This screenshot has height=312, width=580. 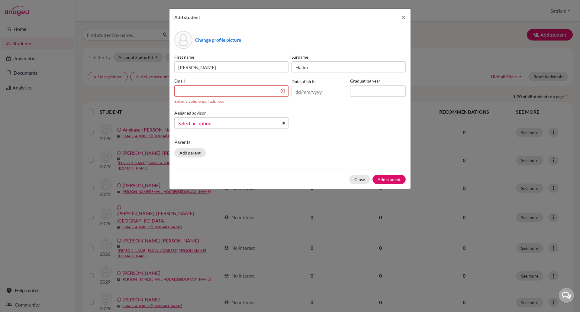 I want to click on div: Profile picture, so click(x=183, y=40).